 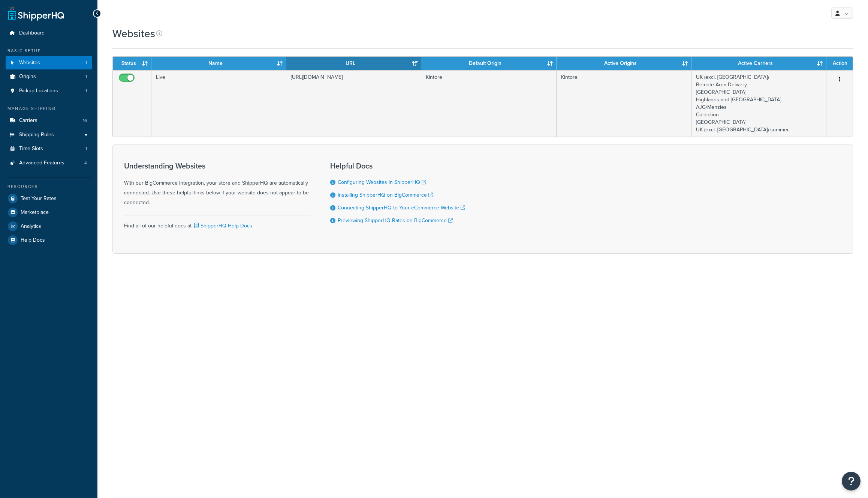 I want to click on span: Dashboard, so click(x=32, y=33).